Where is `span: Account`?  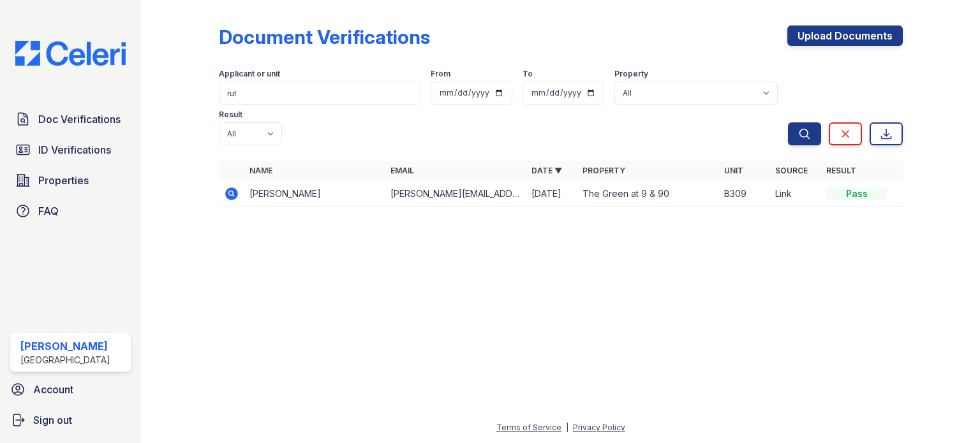
span: Account is located at coordinates (53, 390).